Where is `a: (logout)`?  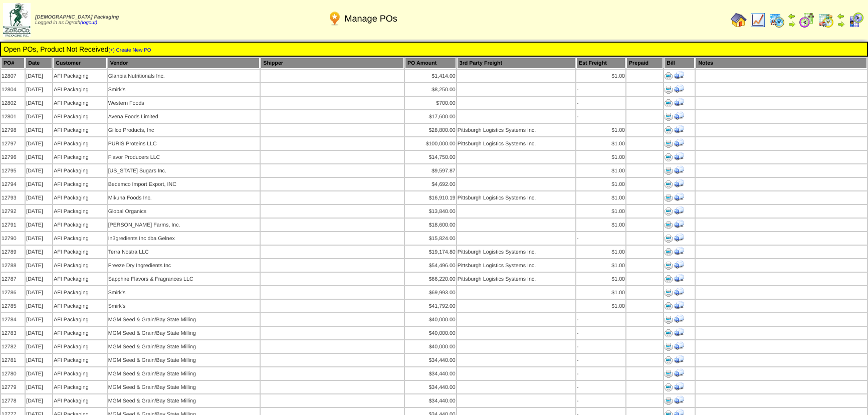
a: (logout) is located at coordinates (89, 23).